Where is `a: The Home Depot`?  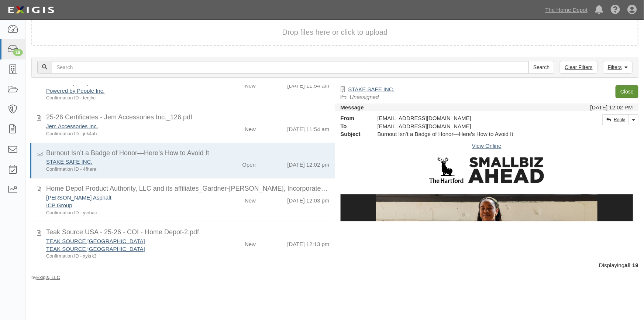 a: The Home Depot is located at coordinates (567, 10).